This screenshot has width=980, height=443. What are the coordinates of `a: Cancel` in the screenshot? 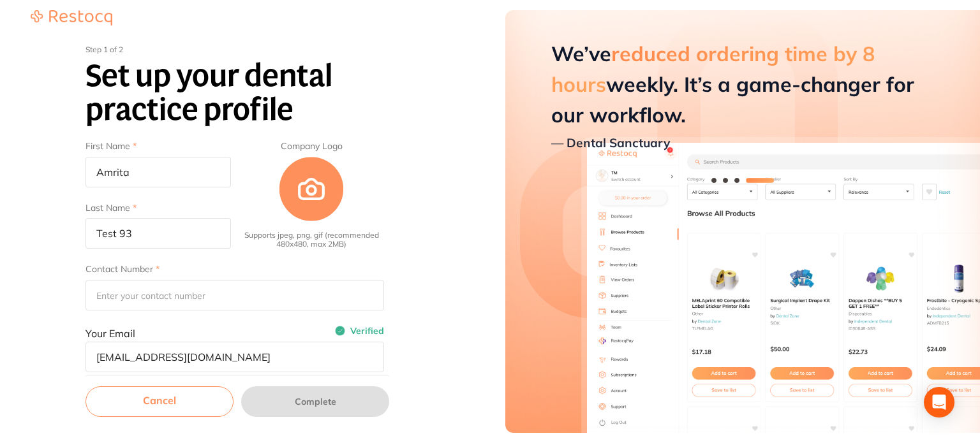 It's located at (160, 402).